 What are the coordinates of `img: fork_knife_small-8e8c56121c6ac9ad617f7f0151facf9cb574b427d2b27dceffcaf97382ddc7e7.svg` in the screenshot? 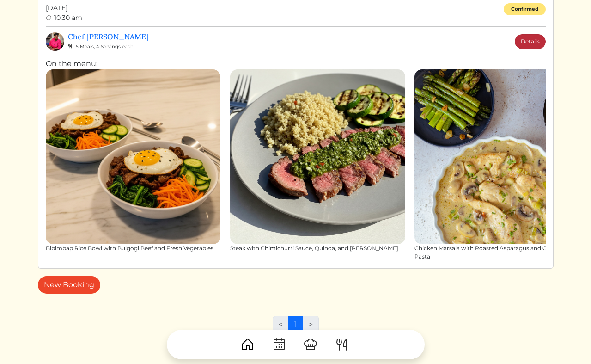 It's located at (70, 46).